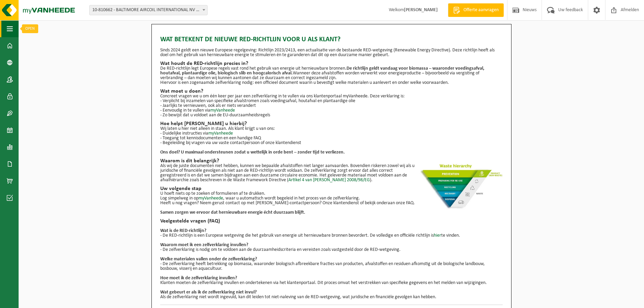 This screenshot has width=644, height=308. What do you see at coordinates (331, 106) in the screenshot?
I see `p: - Jaarlijks te vernieuwen, ook als er niets verandert` at bounding box center [331, 106].